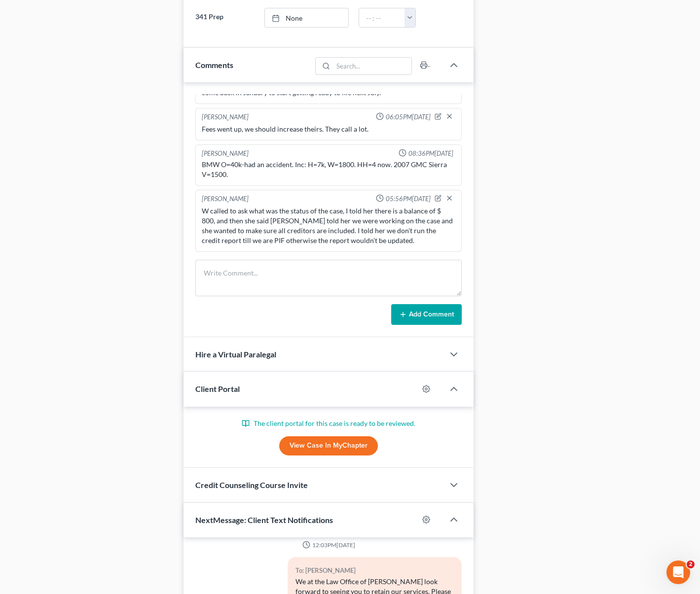 Image resolution: width=700 pixels, height=594 pixels. I want to click on p: The client portal for this case is ready to be reviewed., so click(328, 424).